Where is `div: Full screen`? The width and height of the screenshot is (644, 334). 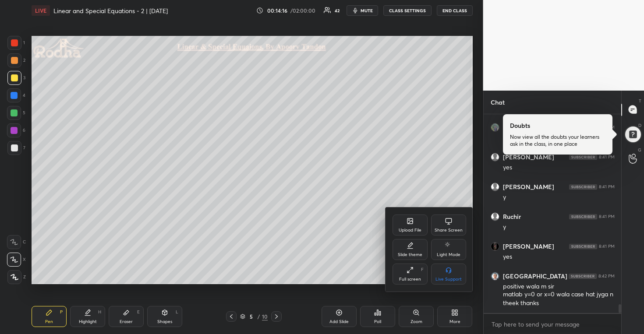 div: Full screen is located at coordinates (410, 279).